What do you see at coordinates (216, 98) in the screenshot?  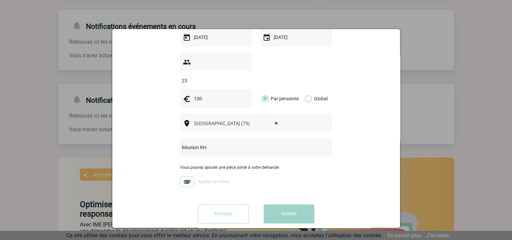 I see `input: Budget HT` at bounding box center [216, 98].